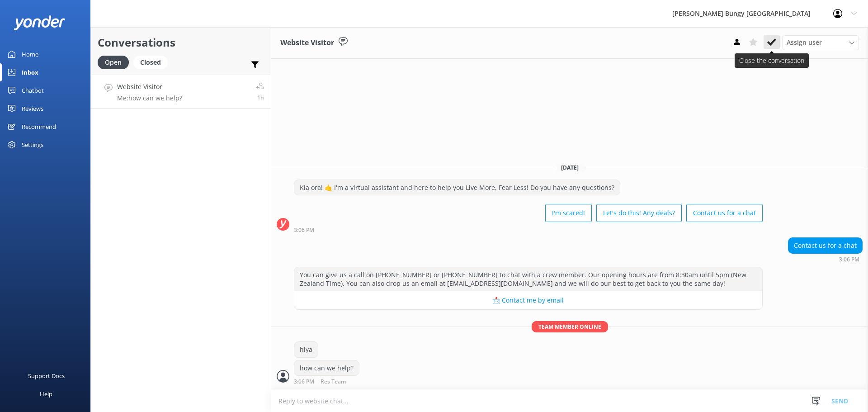  What do you see at coordinates (457, 187) in the screenshot?
I see `div: Kia ora! 🤙 I'm a virtual assistant and here to help you Live More, Fear Less! Do you have any que...` at bounding box center [457, 187].